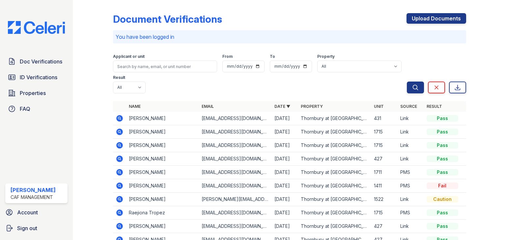 This screenshot has height=240, width=506. What do you see at coordinates (162, 213) in the screenshot?
I see `td: Raejiona Tropez` at bounding box center [162, 213].